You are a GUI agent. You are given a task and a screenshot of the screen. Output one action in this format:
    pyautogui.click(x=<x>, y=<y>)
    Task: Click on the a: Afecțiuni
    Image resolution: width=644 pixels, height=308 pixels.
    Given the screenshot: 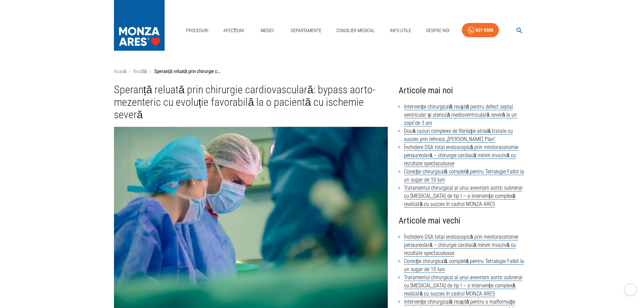 What is the action you would take?
    pyautogui.click(x=234, y=31)
    